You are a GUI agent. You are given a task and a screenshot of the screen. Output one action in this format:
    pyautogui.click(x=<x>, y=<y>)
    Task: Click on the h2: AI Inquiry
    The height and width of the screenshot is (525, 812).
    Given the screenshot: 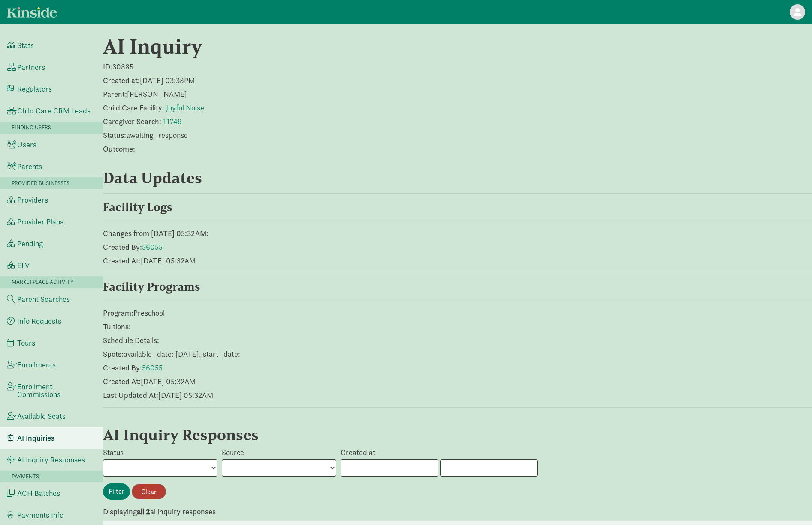 What is the action you would take?
    pyautogui.click(x=373, y=46)
    